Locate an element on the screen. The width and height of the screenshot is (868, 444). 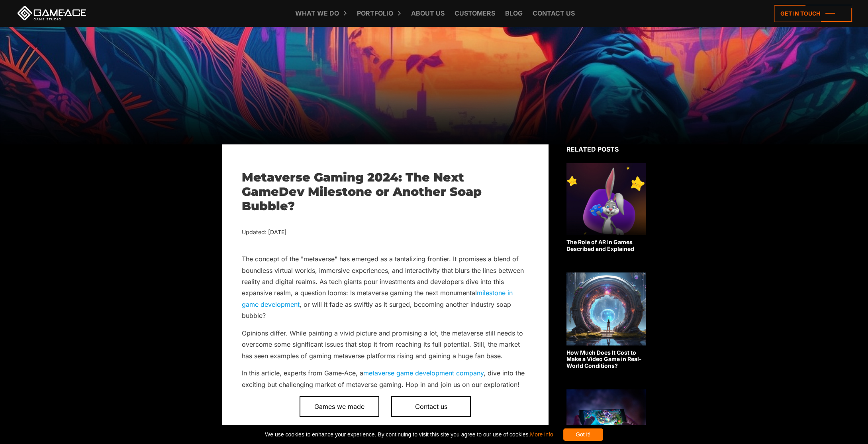
span: Games we made is located at coordinates (339, 406).